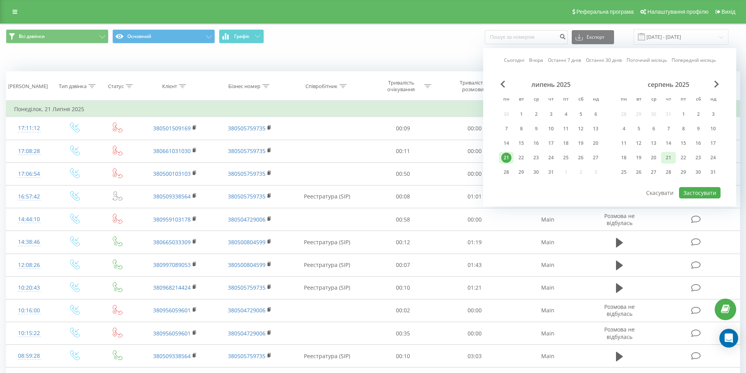  Describe the element at coordinates (566, 100) in the screenshot. I see `abbr: п’ятниця` at that location.